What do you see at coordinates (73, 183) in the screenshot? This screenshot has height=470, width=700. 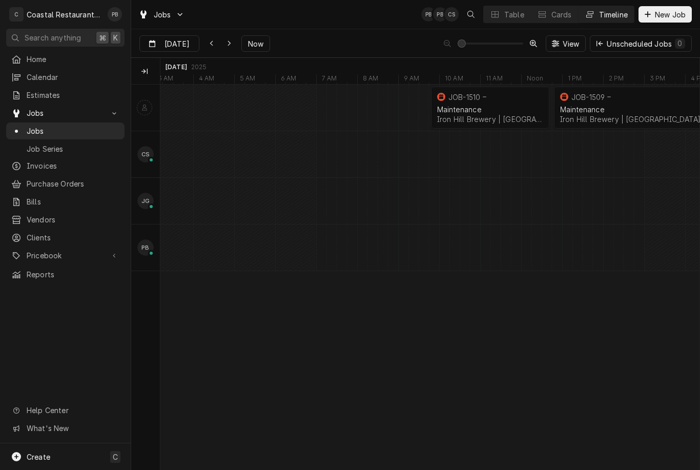 I see `span: Purchase Orders` at bounding box center [73, 183].